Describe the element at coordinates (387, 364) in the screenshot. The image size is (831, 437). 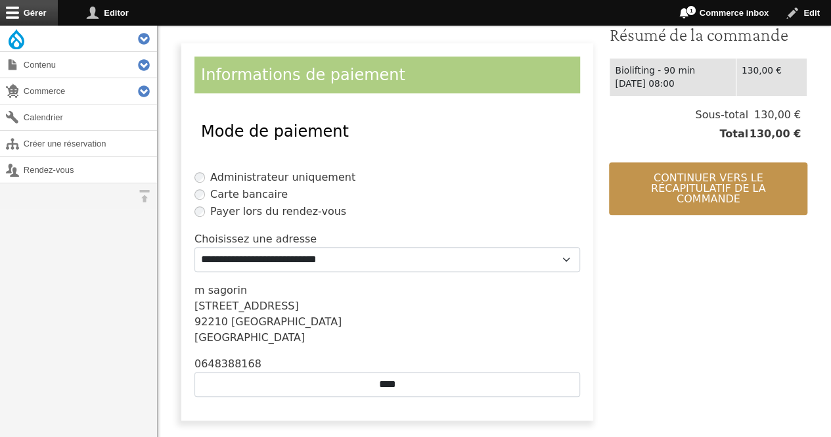
I see `div: 0648388168` at that location.